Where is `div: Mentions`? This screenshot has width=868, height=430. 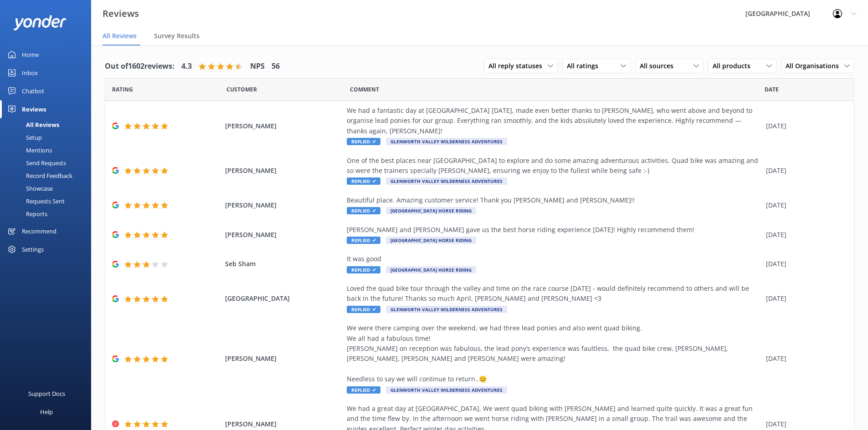 div: Mentions is located at coordinates (29, 151).